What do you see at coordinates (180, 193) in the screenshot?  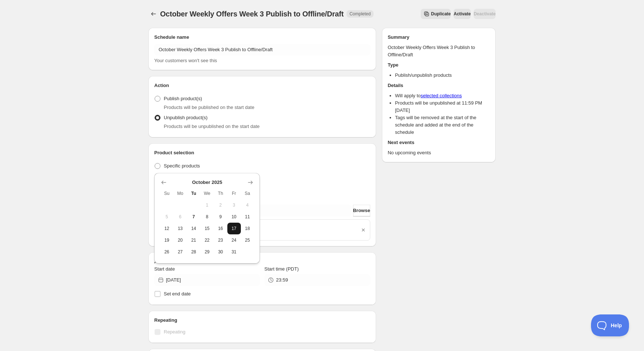 I see `span: Mo` at bounding box center [180, 193].